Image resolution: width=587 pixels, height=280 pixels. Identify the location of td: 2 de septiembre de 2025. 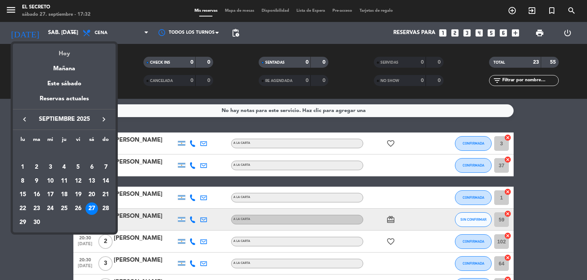
(37, 168).